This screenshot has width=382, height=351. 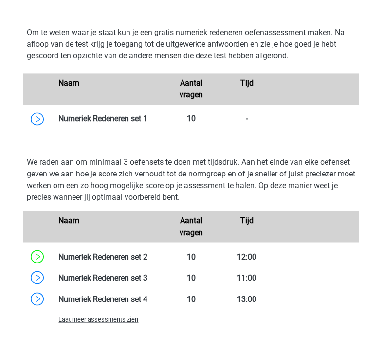 I want to click on div: Numeriek Redeneren set 1, so click(x=107, y=119).